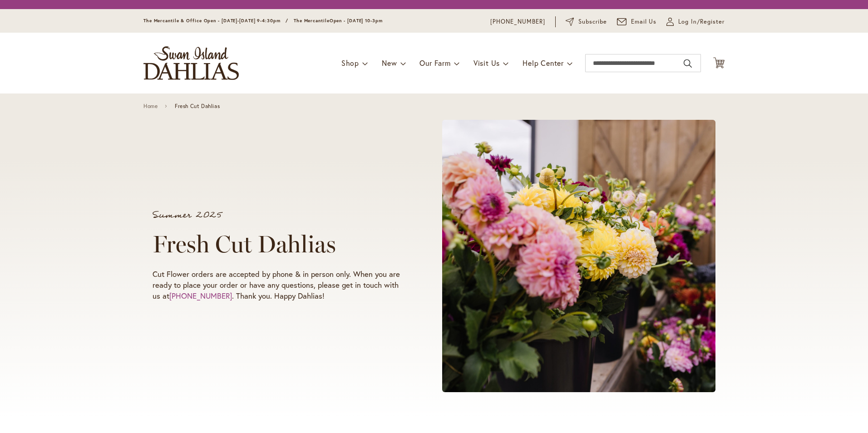  What do you see at coordinates (701, 22) in the screenshot?
I see `span: Log In/Register` at bounding box center [701, 22].